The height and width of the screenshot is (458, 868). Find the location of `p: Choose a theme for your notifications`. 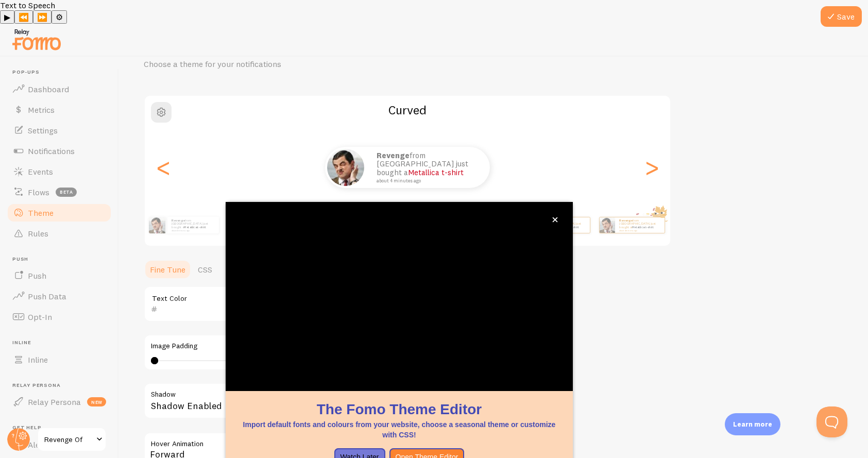

p: Choose a theme for your notifications is located at coordinates (268, 64).